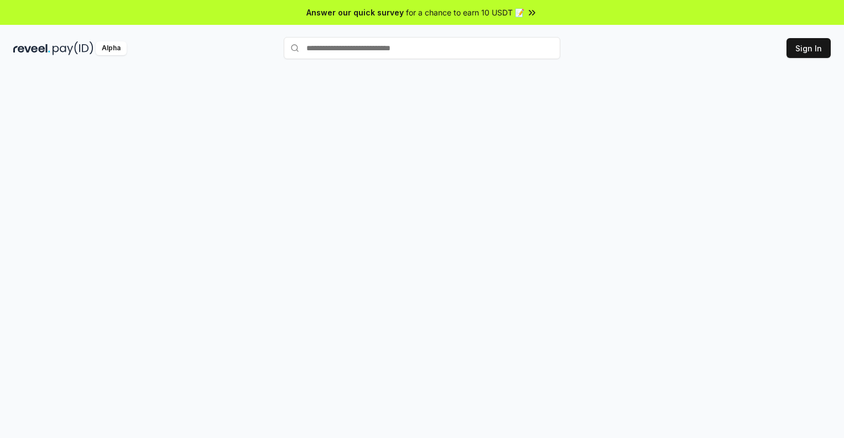 Image resolution: width=844 pixels, height=438 pixels. I want to click on span: Answer our quick survey, so click(355, 12).